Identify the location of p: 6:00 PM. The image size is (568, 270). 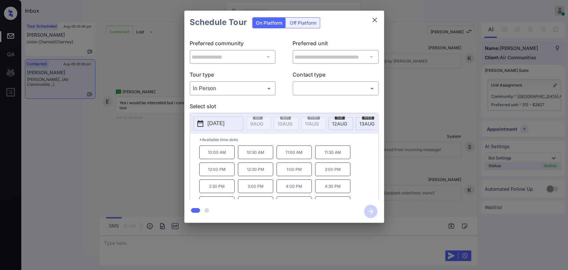
(294, 203).